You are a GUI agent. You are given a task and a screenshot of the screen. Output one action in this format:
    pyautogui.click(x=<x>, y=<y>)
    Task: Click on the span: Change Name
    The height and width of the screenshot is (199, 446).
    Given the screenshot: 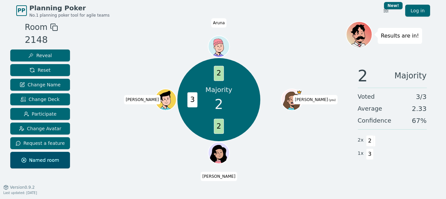 What is the action you would take?
    pyautogui.click(x=40, y=85)
    